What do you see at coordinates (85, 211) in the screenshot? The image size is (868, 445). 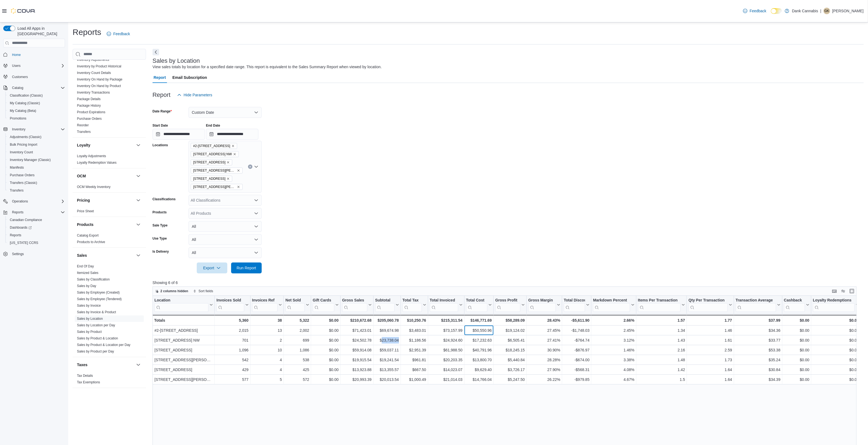 I see `a: Price Sheet` at bounding box center [85, 211].